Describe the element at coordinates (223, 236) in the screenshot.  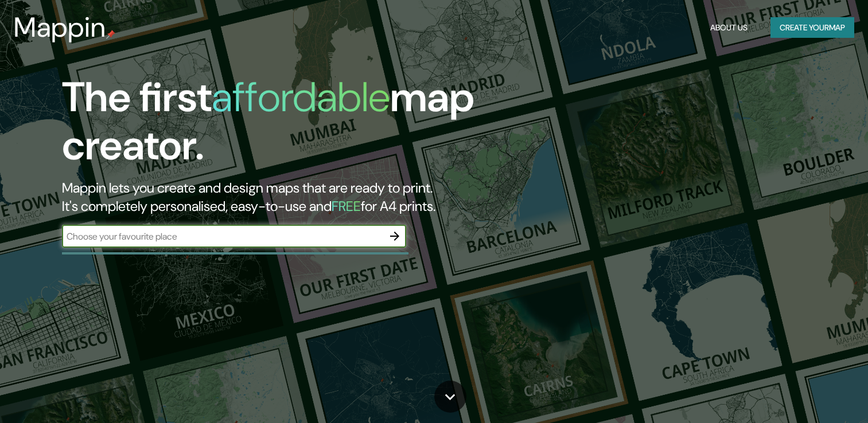
I see `input: Choose your favourite place` at that location.